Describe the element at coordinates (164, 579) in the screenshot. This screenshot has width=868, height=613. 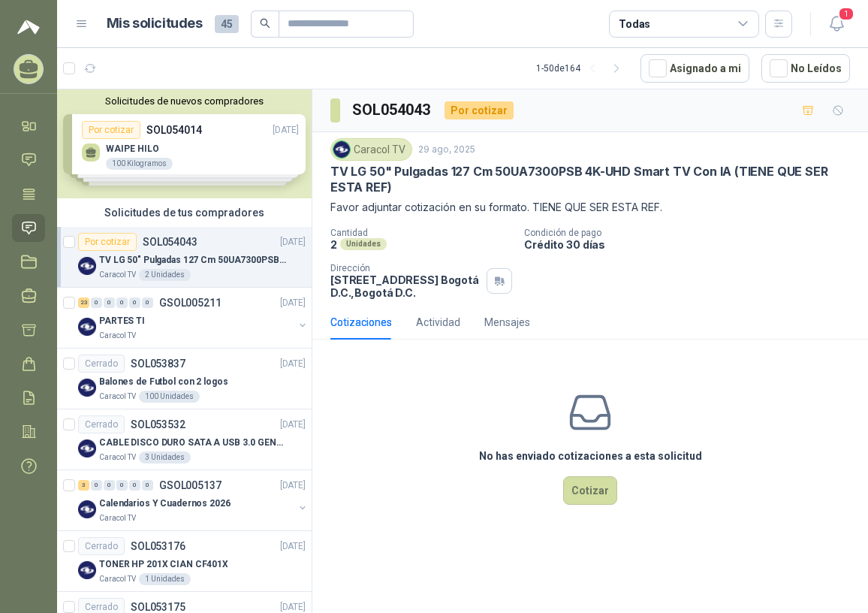
I see `div: 1 Unidades` at that location.